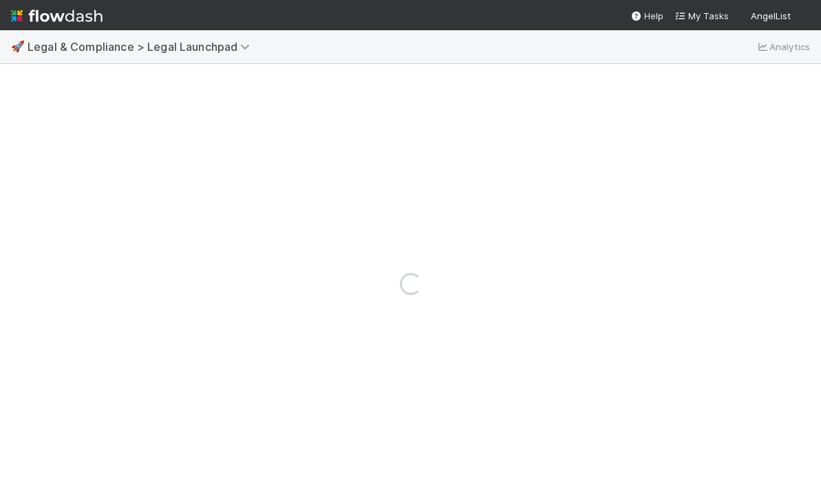  I want to click on a: Analytics, so click(782, 47).